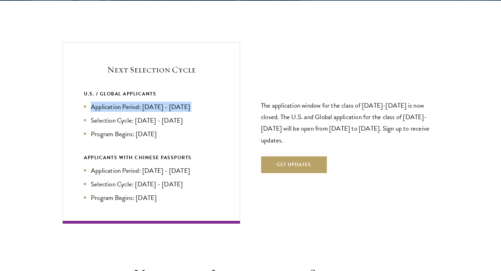 The height and width of the screenshot is (271, 501). I want to click on div: U.S. / GLOBAL APPLICANTS, so click(151, 94).